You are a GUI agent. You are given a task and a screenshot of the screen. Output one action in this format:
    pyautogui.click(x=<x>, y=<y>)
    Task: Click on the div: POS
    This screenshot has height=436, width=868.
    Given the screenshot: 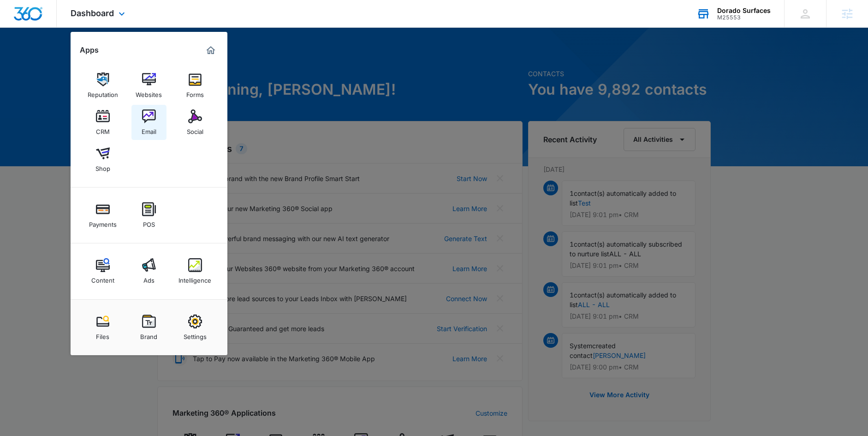 What is the action you would take?
    pyautogui.click(x=149, y=222)
    